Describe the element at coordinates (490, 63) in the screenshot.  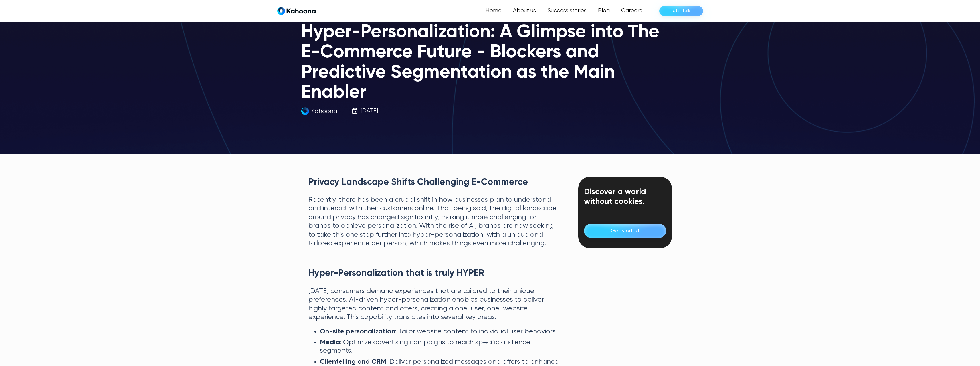
I see `h1: Hyper-Personalization: A Glimpse into The E-Commerce Future - Blockers and Predictive Segmentatio...` at that location.